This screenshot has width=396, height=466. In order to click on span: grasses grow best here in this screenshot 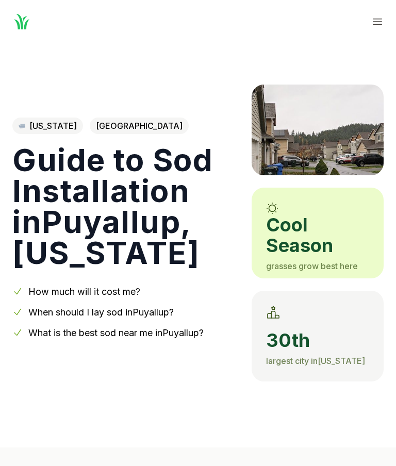, I will do `click(312, 266)`.